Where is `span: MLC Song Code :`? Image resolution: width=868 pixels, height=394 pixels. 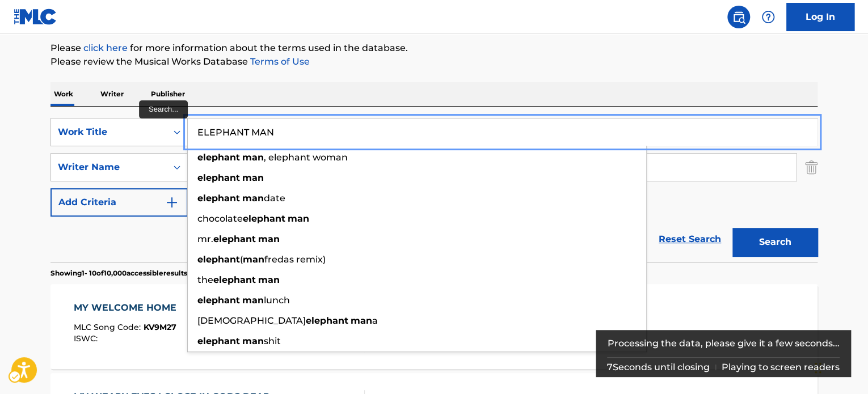 span: MLC Song Code : is located at coordinates (108, 327).